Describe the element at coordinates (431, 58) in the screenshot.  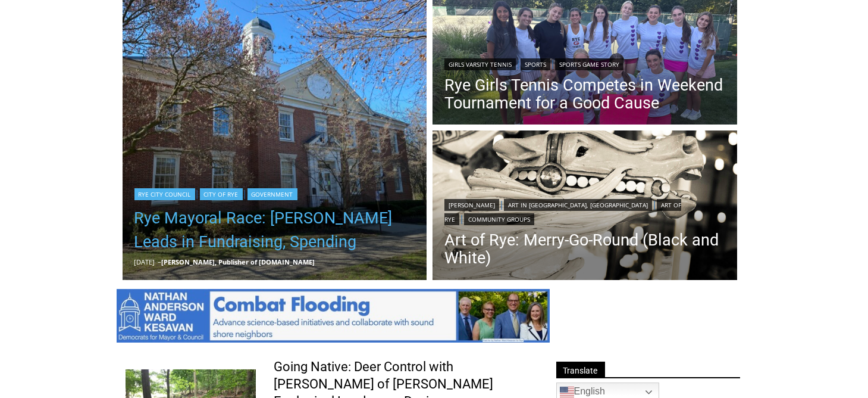
I see `div: "We would have speakers with experience in local journalism speak to us about their experiences a...` at that location.